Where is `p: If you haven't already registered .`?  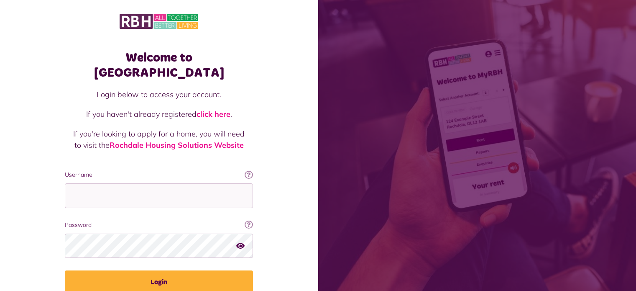 p: If you haven't already registered . is located at coordinates (159, 114).